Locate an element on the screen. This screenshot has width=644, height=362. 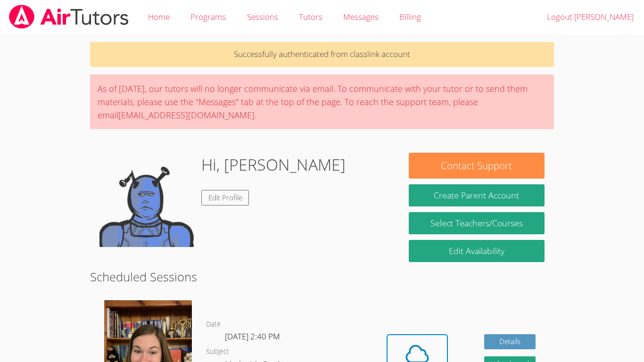
img: default.png is located at coordinates (147, 200).